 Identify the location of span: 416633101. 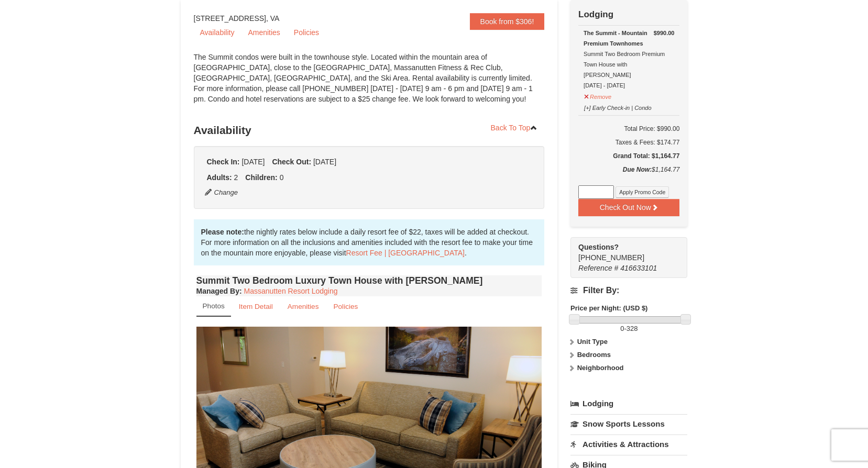
(638, 268).